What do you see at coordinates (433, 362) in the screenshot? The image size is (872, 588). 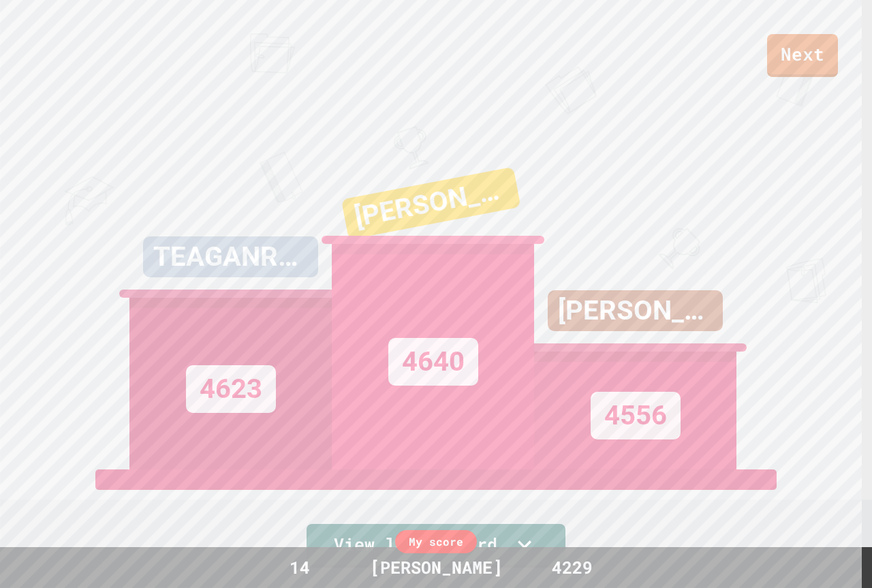 I see `div: 4640` at bounding box center [433, 362].